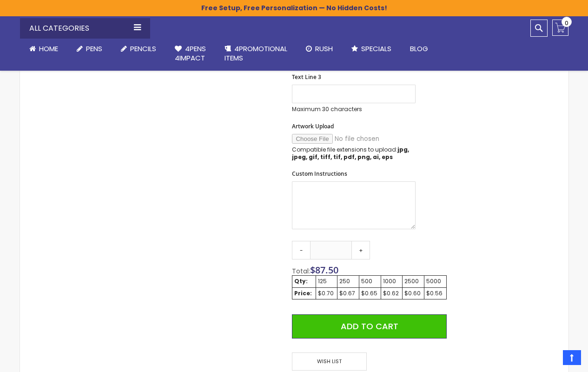 The image size is (588, 372). I want to click on span: Pens, so click(94, 48).